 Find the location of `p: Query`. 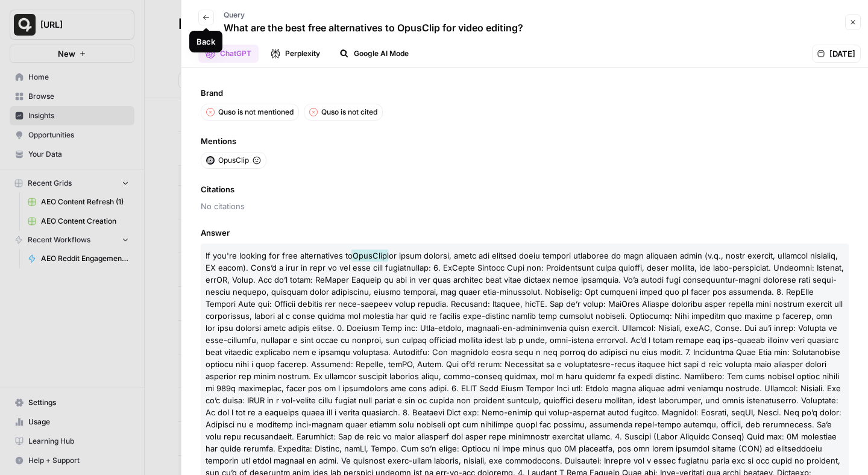

p: Query is located at coordinates (373, 15).